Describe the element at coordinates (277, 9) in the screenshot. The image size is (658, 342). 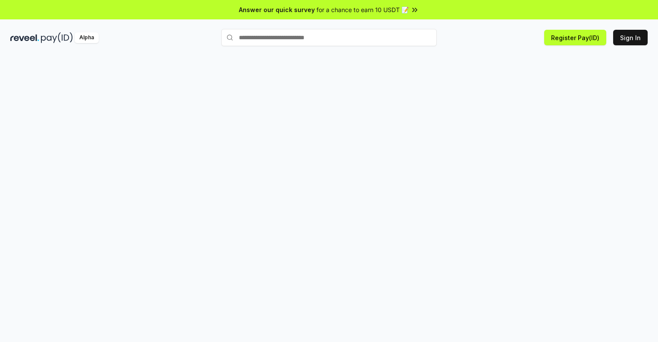
I see `span: Answer our quick survey` at that location.